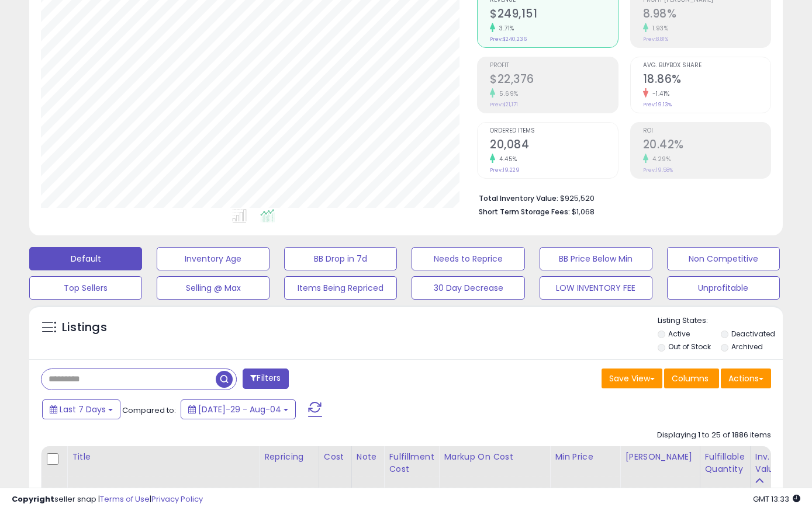 Image resolution: width=812 pixels, height=511 pixels. Describe the element at coordinates (163, 457) in the screenshot. I see `div: Title` at that location.